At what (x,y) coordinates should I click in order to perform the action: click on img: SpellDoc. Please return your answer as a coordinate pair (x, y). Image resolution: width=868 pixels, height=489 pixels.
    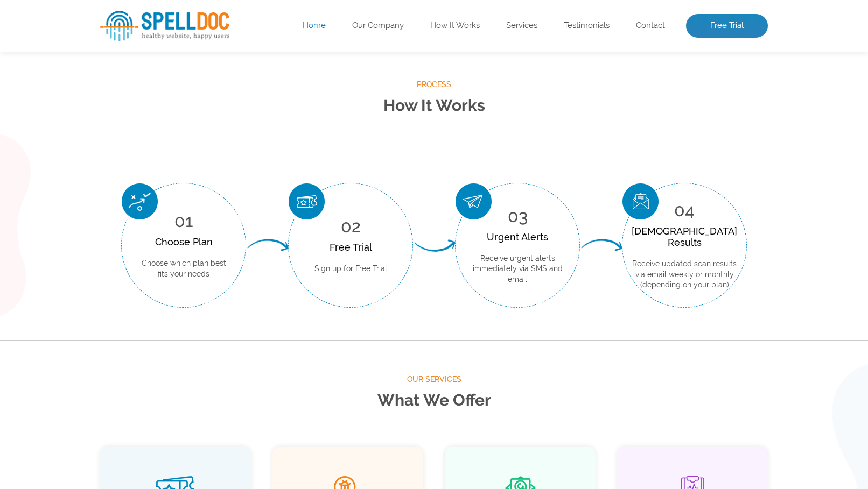
    Looking at the image, I should click on (165, 26).